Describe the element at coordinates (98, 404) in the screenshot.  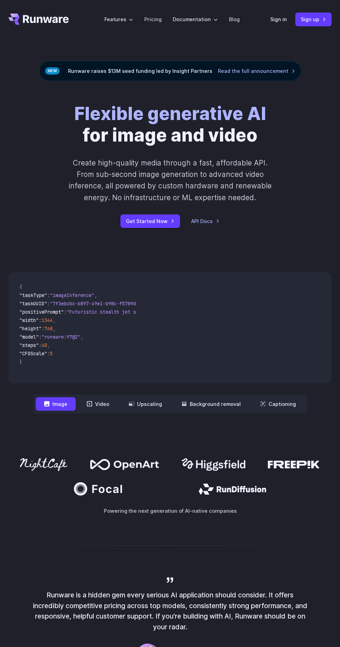
I see `button: Video` at that location.